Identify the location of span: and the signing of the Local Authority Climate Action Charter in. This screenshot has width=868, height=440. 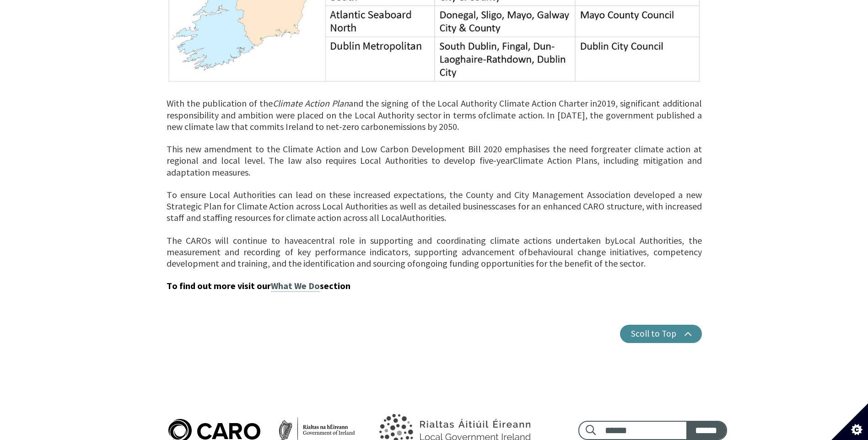
(473, 103).